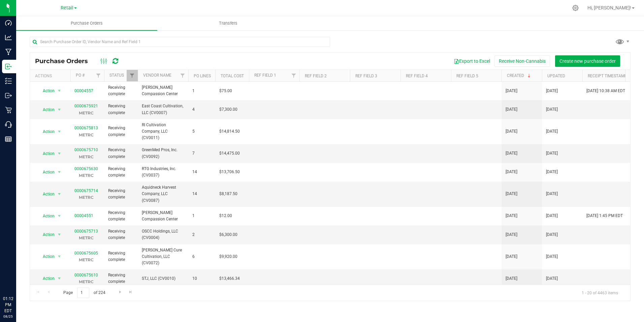 The width and height of the screenshot is (644, 322). I want to click on p: 08/25, so click(8, 316).